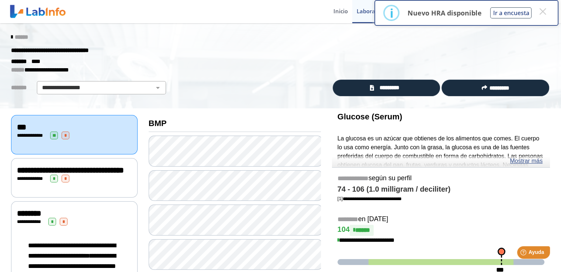  Describe the element at coordinates (542, 11) in the screenshot. I see `button: Close this dialog` at that location.